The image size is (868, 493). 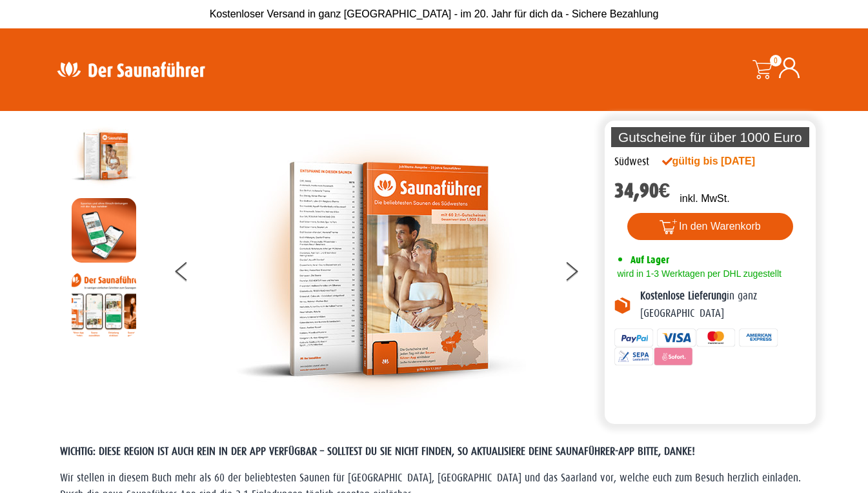 I want to click on bdi: 34,90, so click(x=642, y=190).